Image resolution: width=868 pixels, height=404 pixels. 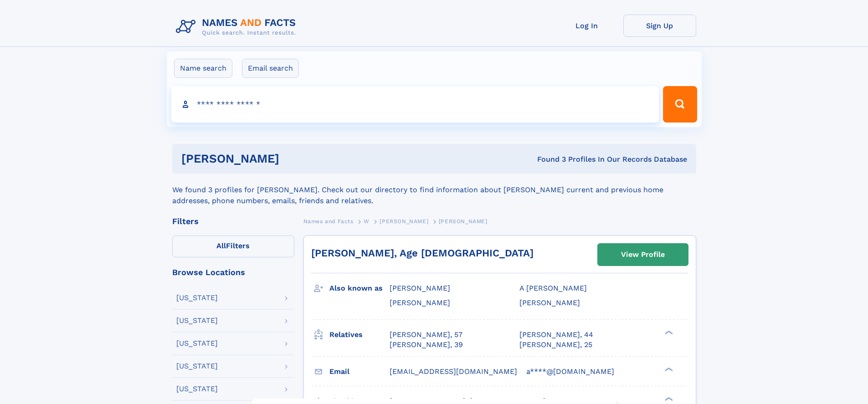 What do you see at coordinates (328, 221) in the screenshot?
I see `a: Names and Facts` at bounding box center [328, 221].